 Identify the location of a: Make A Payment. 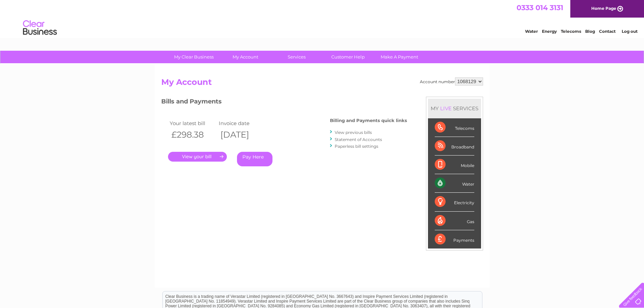
(399, 57).